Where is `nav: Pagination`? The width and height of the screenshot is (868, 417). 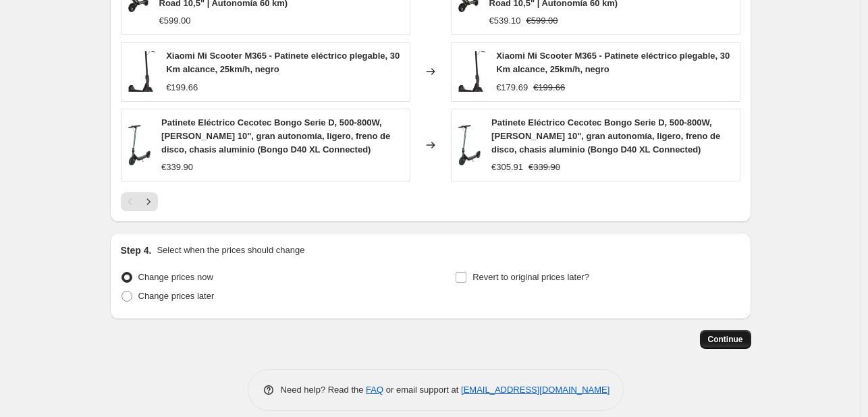
nav: Pagination is located at coordinates (139, 202).